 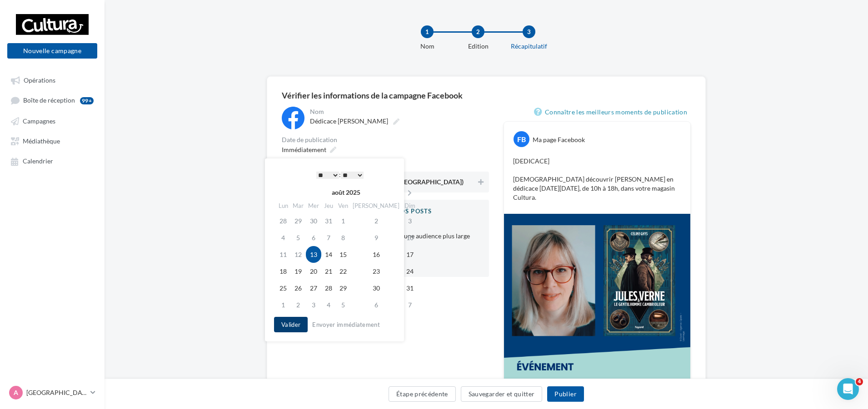 What do you see at coordinates (409, 271) in the screenshot?
I see `td: 24` at bounding box center [409, 271].